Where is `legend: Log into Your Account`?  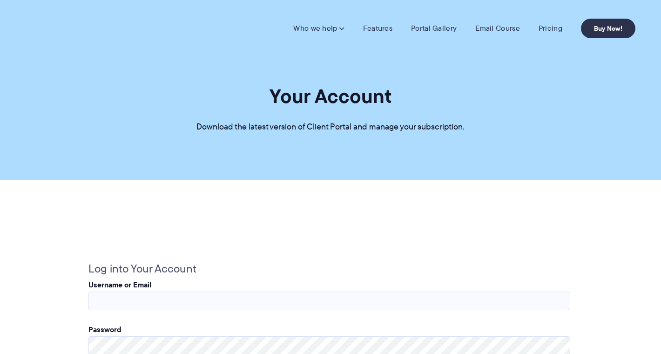
legend: Log into Your Account is located at coordinates (142, 268).